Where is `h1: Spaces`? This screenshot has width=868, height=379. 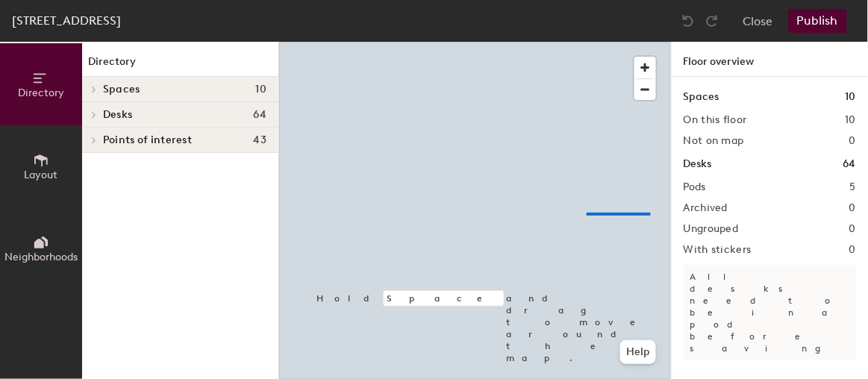 h1: Spaces is located at coordinates (701, 97).